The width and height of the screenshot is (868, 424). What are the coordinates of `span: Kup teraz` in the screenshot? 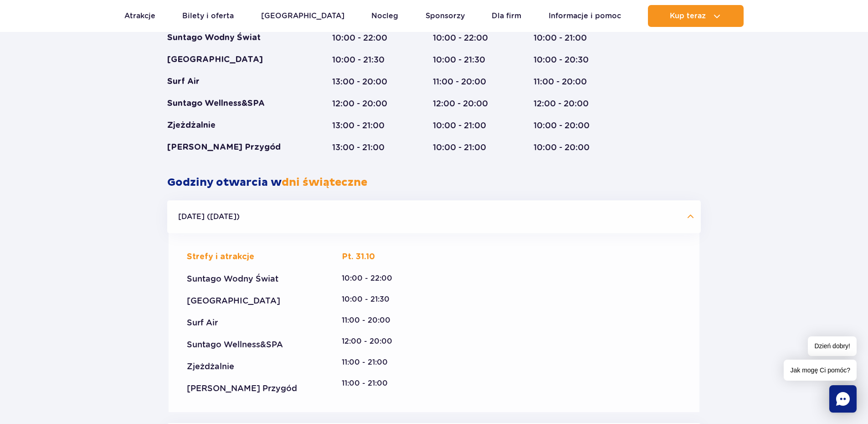 It's located at (688, 16).